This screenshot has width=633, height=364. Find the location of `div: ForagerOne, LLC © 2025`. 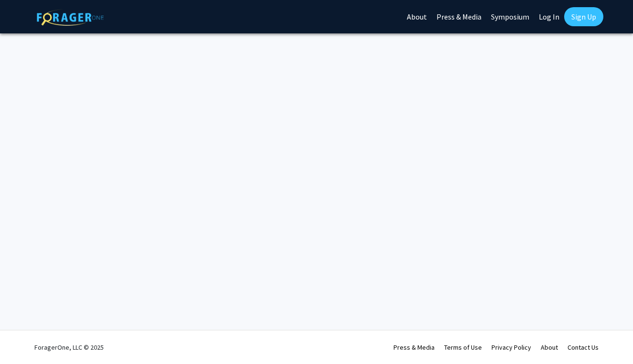

div: ForagerOne, LLC © 2025 is located at coordinates (69, 348).